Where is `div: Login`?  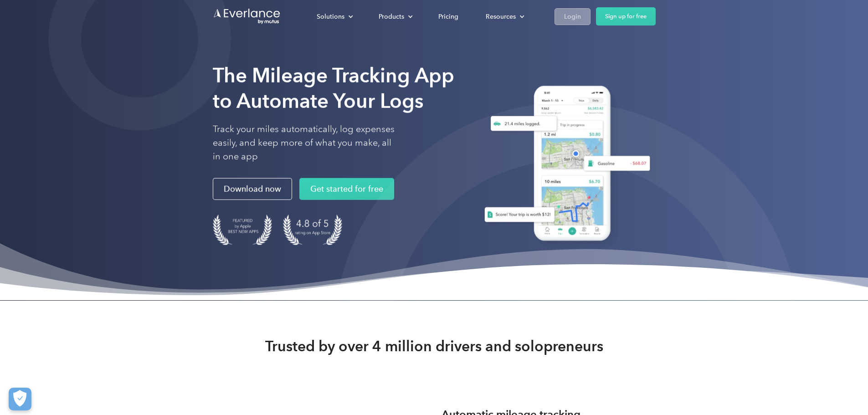 div: Login is located at coordinates (572, 17).